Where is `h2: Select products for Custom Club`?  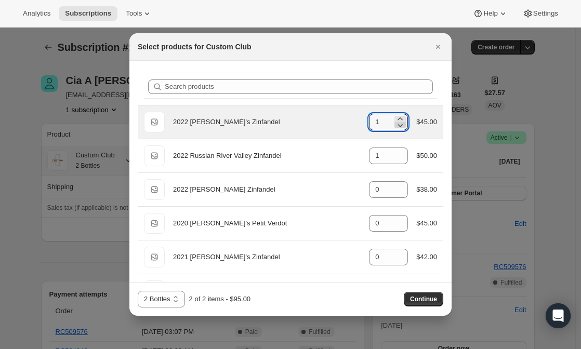 h2: Select products for Custom Club is located at coordinates (194, 47).